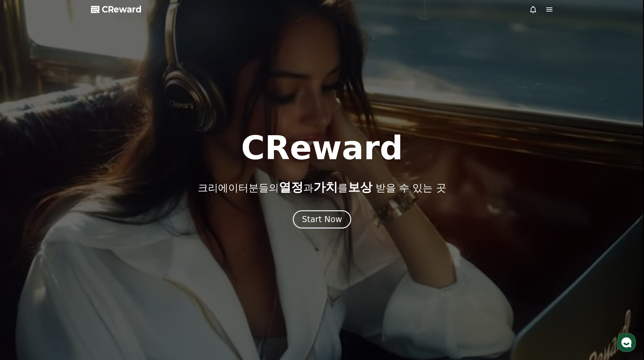 This screenshot has width=644, height=360. Describe the element at coordinates (66, 227) in the screenshot. I see `span: 대화` at that location.